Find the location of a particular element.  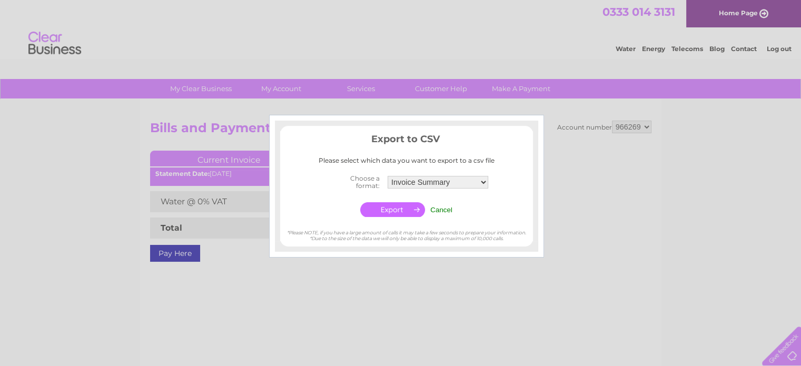

a: Contact is located at coordinates (744, 48).